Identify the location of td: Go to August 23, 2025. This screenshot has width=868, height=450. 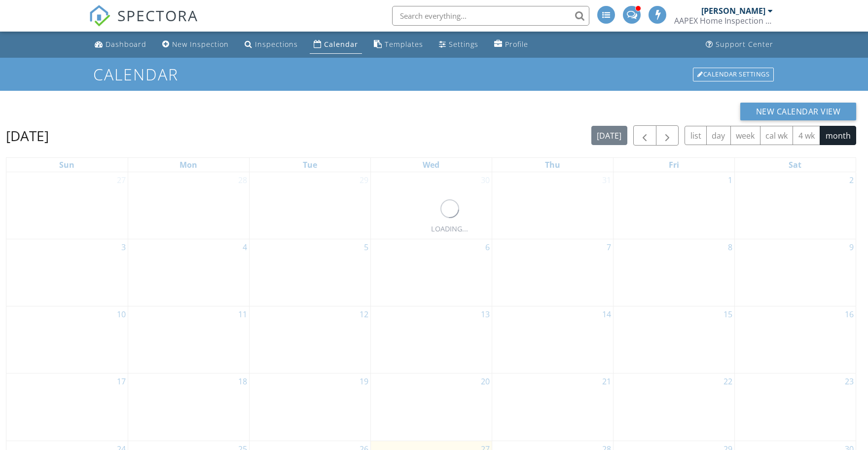
(796, 408).